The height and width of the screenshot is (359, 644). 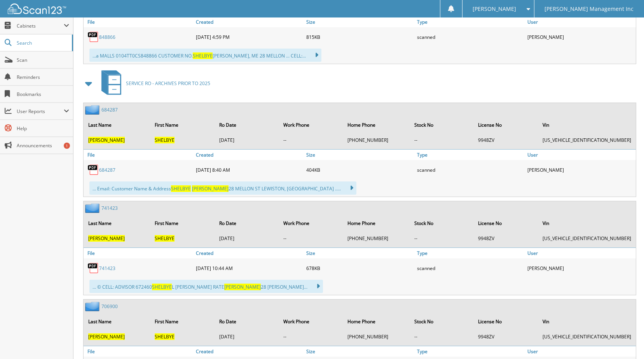 I want to click on div: 678KB, so click(x=360, y=268).